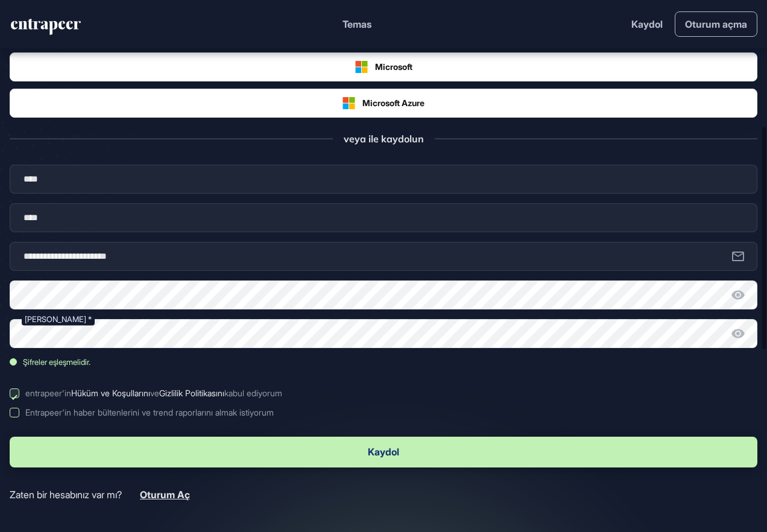 The width and height of the screenshot is (767, 532). What do you see at coordinates (46, 29) in the screenshot?
I see `a: entrapeer-logosu` at bounding box center [46, 29].